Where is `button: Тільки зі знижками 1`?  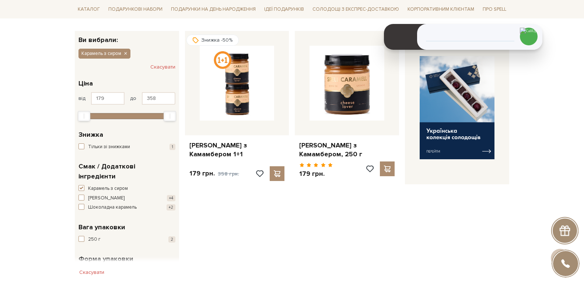 button: Тільки зі знижками 1 is located at coordinates (127, 147).